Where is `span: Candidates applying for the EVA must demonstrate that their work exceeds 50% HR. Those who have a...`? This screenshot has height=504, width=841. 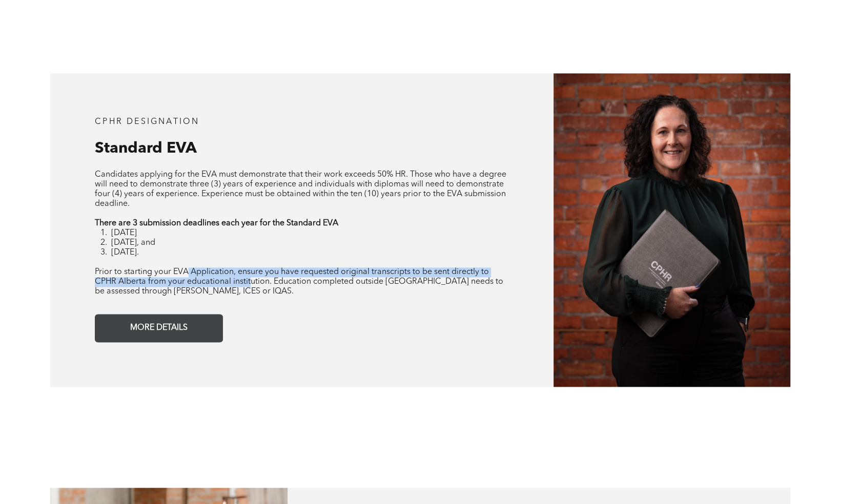 span: Candidates applying for the EVA must demonstrate that their work exceeds 50% HR. Those who have a... is located at coordinates (301, 189).